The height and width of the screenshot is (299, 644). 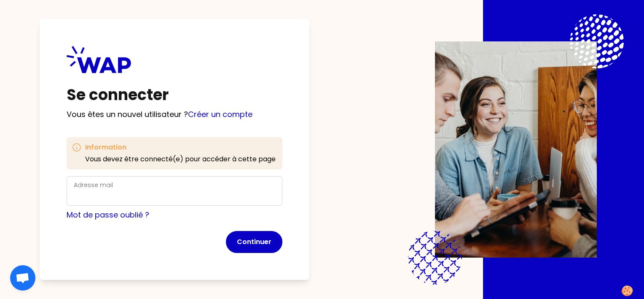 I want to click on label: Adresse mail, so click(x=93, y=185).